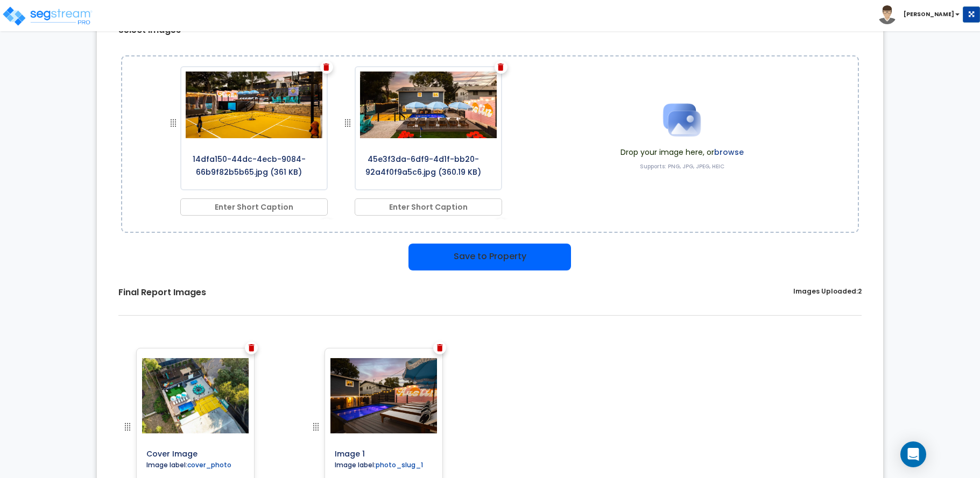 This screenshot has height=478, width=980. Describe the element at coordinates (429, 105) in the screenshot. I see `img: 2Q==` at that location.